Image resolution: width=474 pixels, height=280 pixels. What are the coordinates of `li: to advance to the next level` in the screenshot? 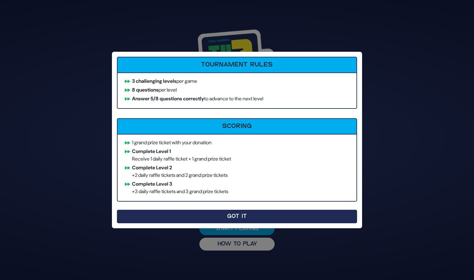 It's located at (237, 99).